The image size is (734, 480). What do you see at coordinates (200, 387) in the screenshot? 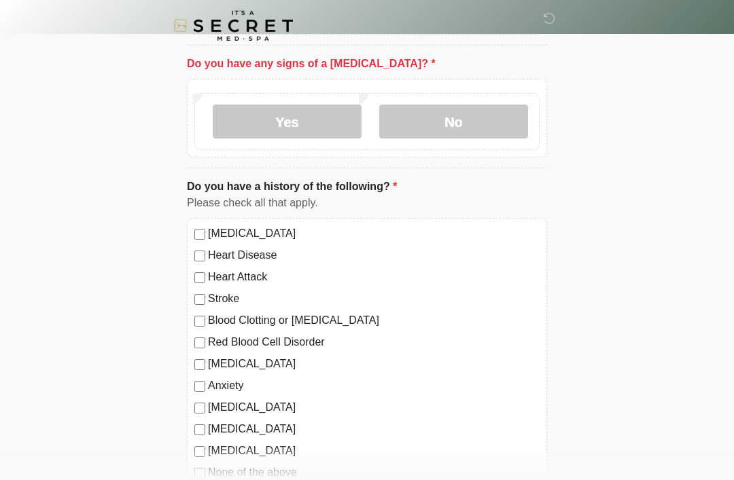
I see `input: Anxiety` at bounding box center [200, 387].